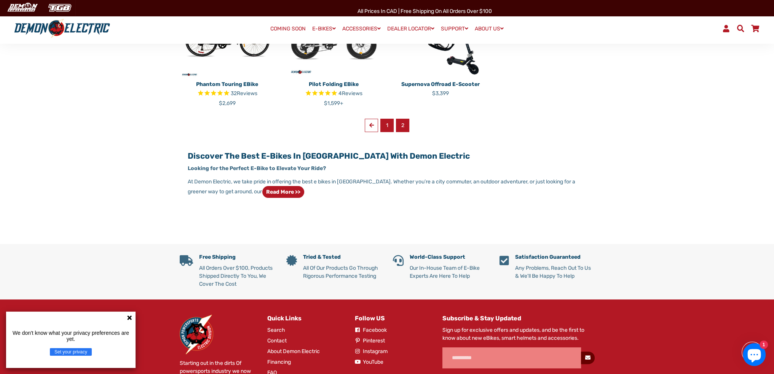 The width and height of the screenshot is (774, 374). I want to click on a: SUPPORT, so click(455, 29).